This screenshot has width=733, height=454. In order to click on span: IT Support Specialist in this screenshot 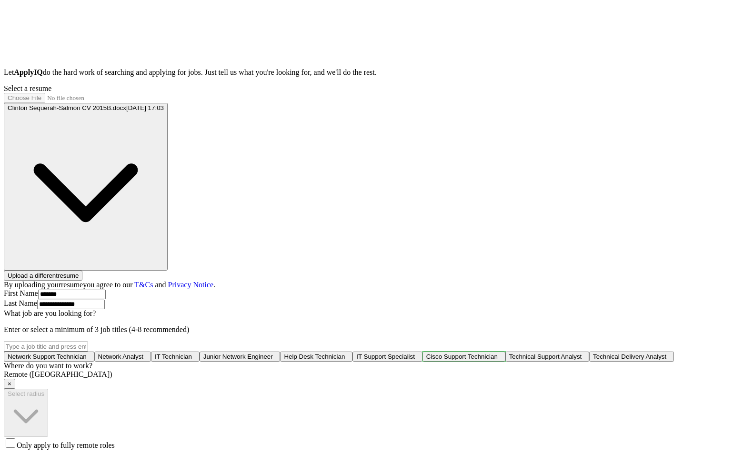, I will do `click(385, 356)`.